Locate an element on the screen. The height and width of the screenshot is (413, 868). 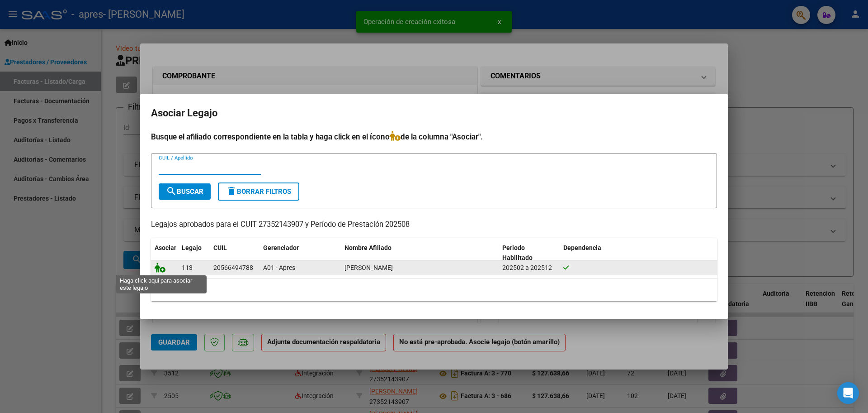
datatable-header-cell: Periodo Habilitado is located at coordinates (528, 253).